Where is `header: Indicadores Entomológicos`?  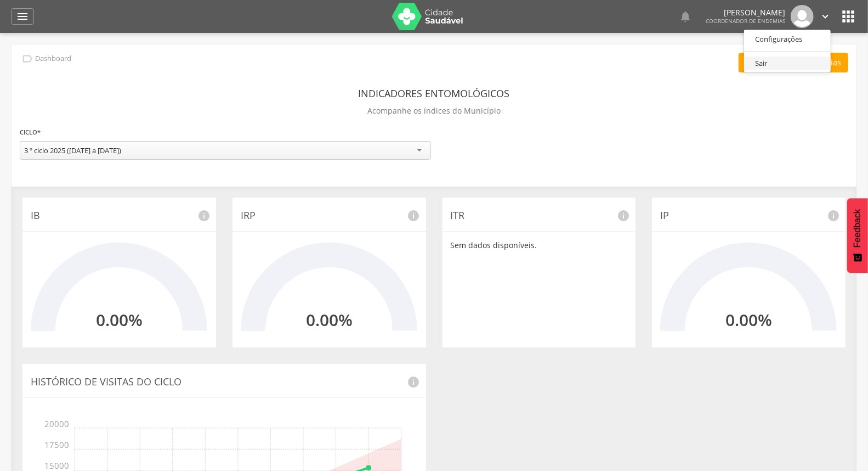 header: Indicadores Entomológicos is located at coordinates (434, 93).